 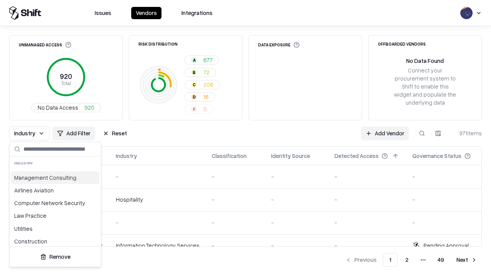 What do you see at coordinates (55, 257) in the screenshot?
I see `button: Remove` at bounding box center [55, 257].